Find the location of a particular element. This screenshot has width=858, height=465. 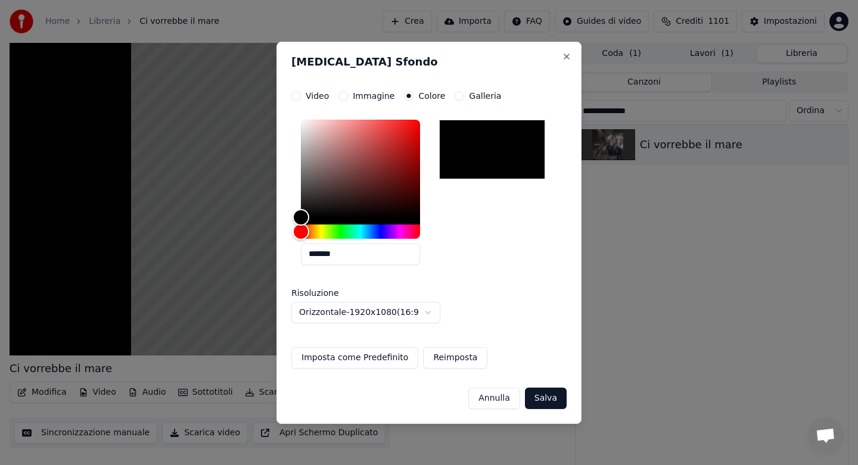

label: Risoluzione is located at coordinates (351, 293).